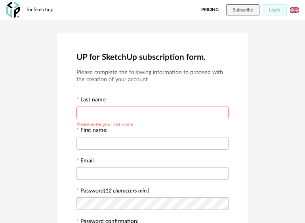 The height and width of the screenshot is (223, 305). What do you see at coordinates (115, 191) in the screenshot?
I see `label: Password` at bounding box center [115, 191].